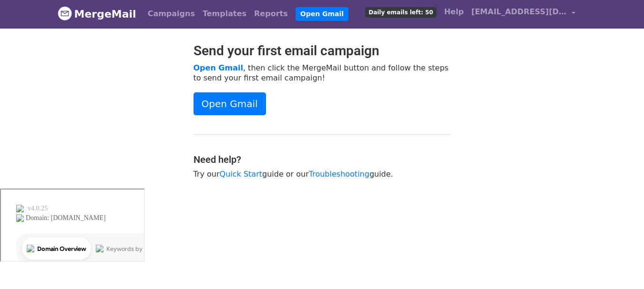 This screenshot has height=289, width=644. I want to click on div: v 4.0.25, so click(37, 19).